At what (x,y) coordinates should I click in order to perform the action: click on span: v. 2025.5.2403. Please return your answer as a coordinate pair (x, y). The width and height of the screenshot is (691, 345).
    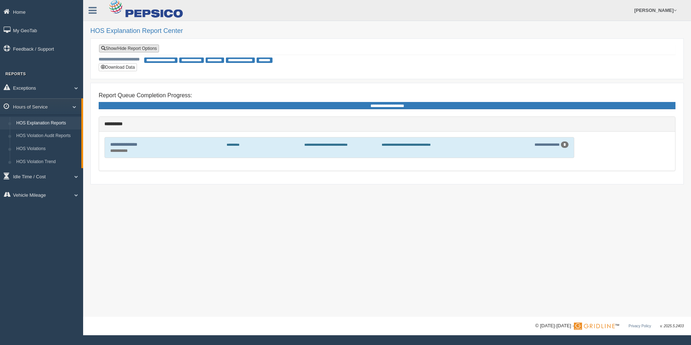
    Looking at the image, I should click on (672, 326).